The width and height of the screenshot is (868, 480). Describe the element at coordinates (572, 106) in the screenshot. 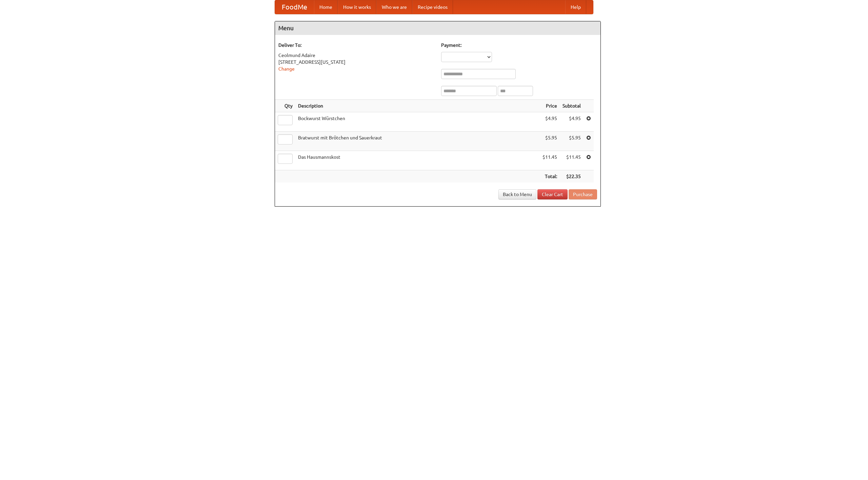

I see `th: Subtotal` at that location.